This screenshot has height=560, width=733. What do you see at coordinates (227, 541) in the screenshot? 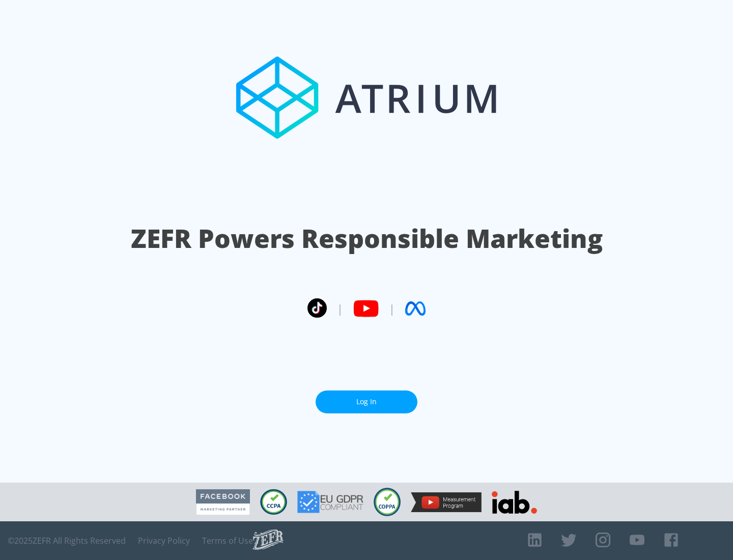
I see `a: Terms of Use` at bounding box center [227, 541].